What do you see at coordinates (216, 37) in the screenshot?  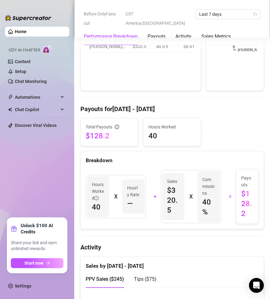 I see `div: Sales Metrics` at bounding box center [216, 37].